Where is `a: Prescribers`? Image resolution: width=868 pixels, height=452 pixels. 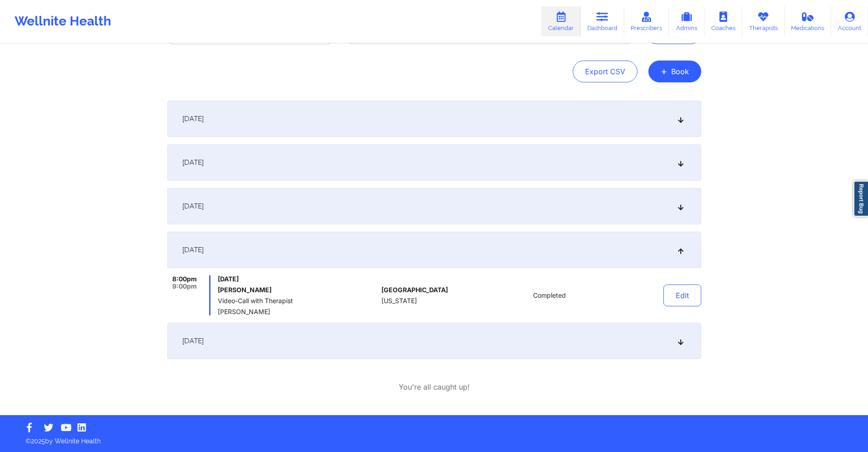 a: Prescribers is located at coordinates (647, 21).